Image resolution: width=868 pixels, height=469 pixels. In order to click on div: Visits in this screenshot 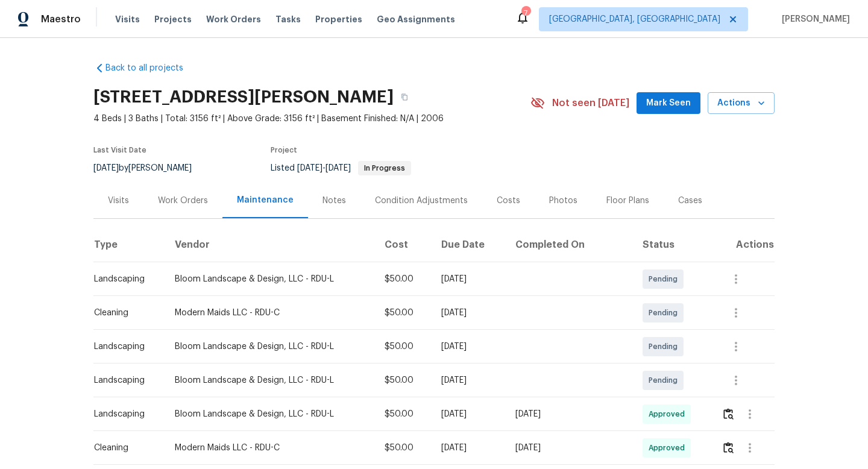, I will do `click(118, 201)`.